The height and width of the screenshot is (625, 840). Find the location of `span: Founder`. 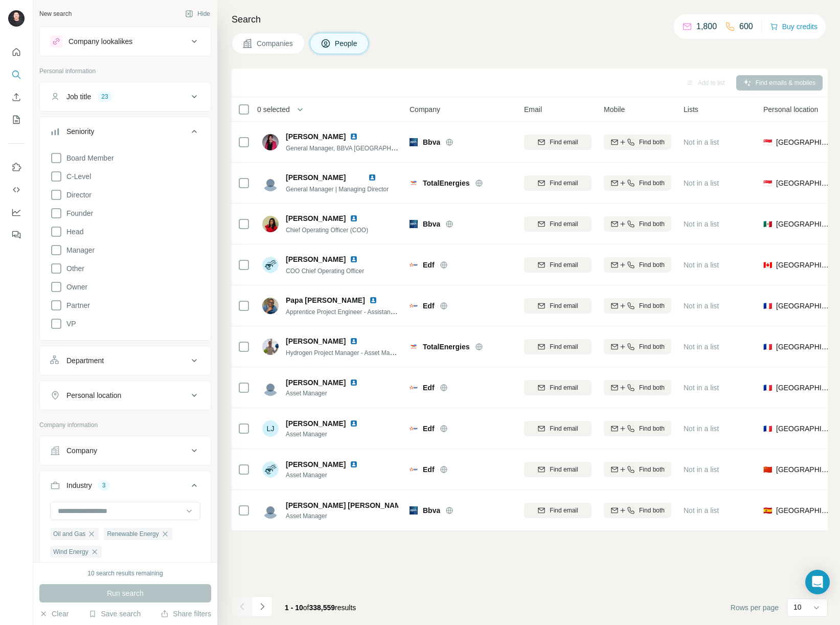

span: Founder is located at coordinates (78, 214).